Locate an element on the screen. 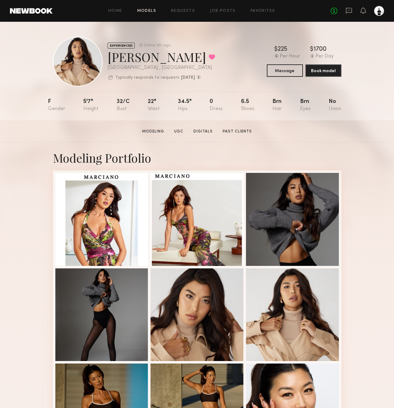  div: Online 2hr ago is located at coordinates (157, 45).